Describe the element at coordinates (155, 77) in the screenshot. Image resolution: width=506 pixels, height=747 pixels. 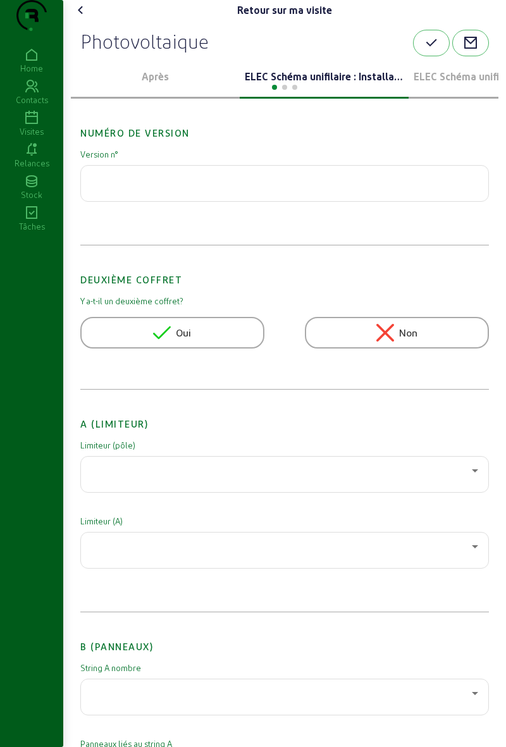
I see `swiper-slide: 1 / 4` at that location.